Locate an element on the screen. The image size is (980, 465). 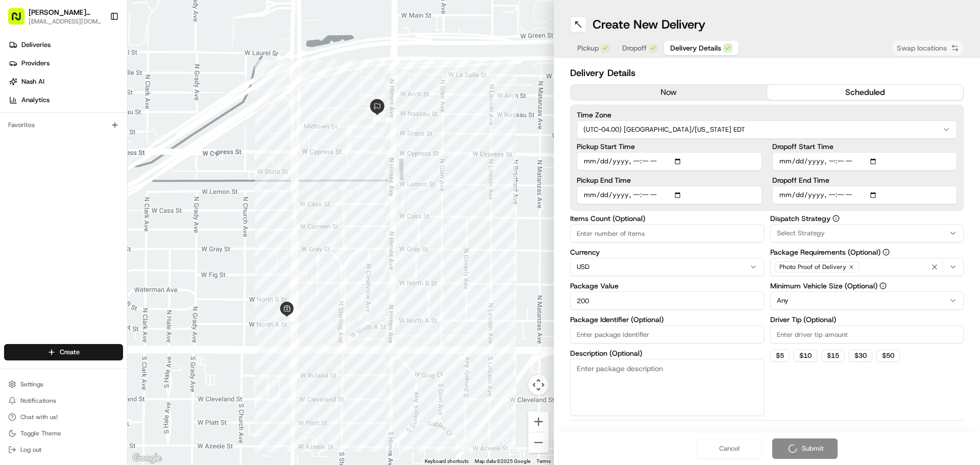
span: Deliveries is located at coordinates (36, 45).